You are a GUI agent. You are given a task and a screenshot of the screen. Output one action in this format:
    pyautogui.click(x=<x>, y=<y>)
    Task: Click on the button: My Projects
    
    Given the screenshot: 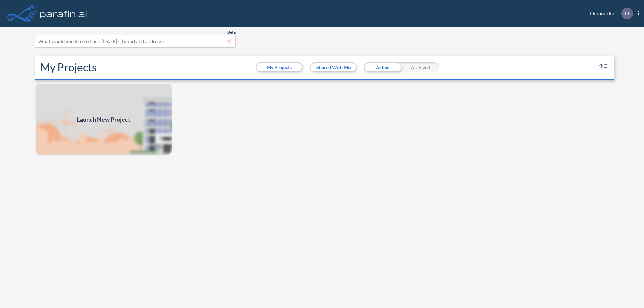 What is the action you would take?
    pyautogui.click(x=279, y=67)
    